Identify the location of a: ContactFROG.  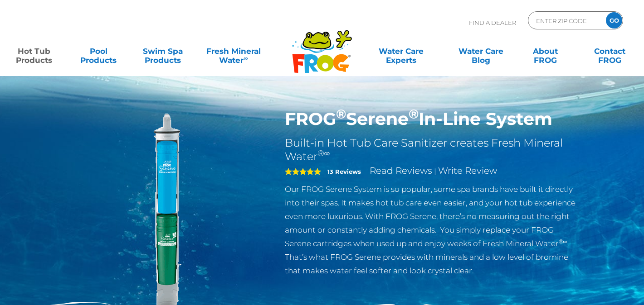
(610, 51).